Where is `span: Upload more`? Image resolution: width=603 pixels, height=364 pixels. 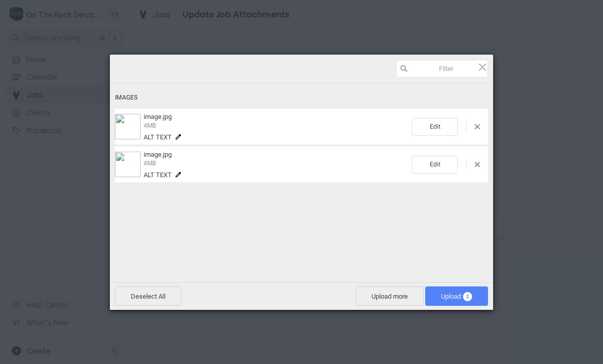
span: Upload more is located at coordinates (389, 296).